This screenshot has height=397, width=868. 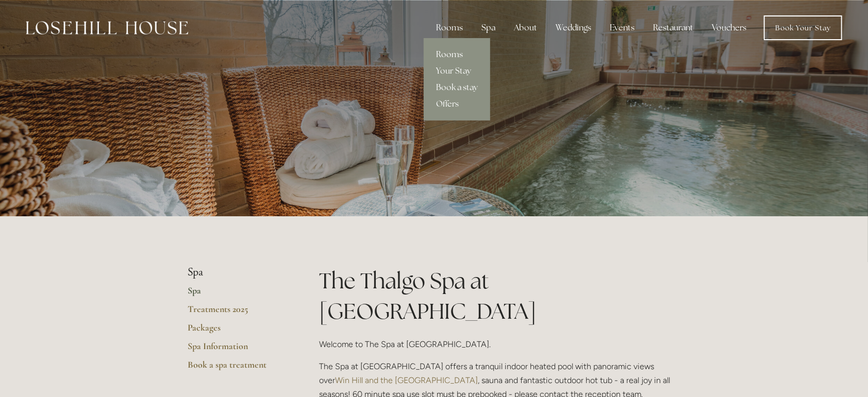 What do you see at coordinates (622, 28) in the screenshot?
I see `div: Events` at bounding box center [622, 28].